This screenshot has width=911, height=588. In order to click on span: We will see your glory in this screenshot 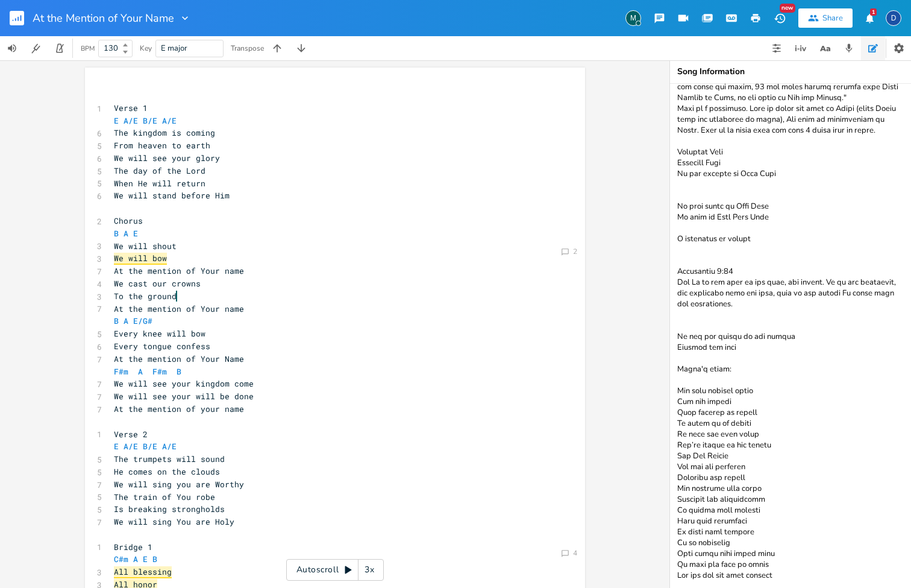, I will do `click(166, 158)`.